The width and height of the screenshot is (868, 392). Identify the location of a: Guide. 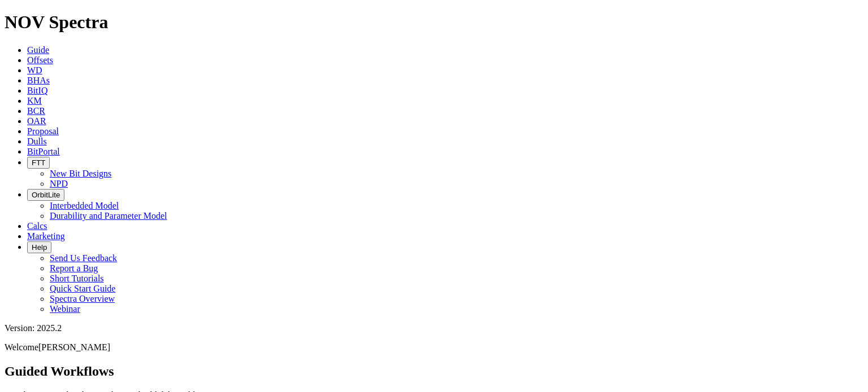
(38, 50).